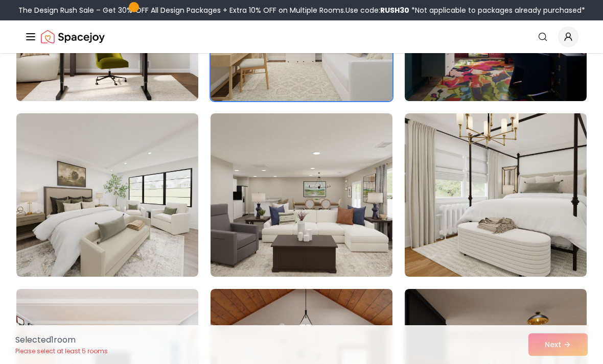 The height and width of the screenshot is (364, 603). What do you see at coordinates (302, 195) in the screenshot?
I see `img: Room room-8` at bounding box center [302, 195].